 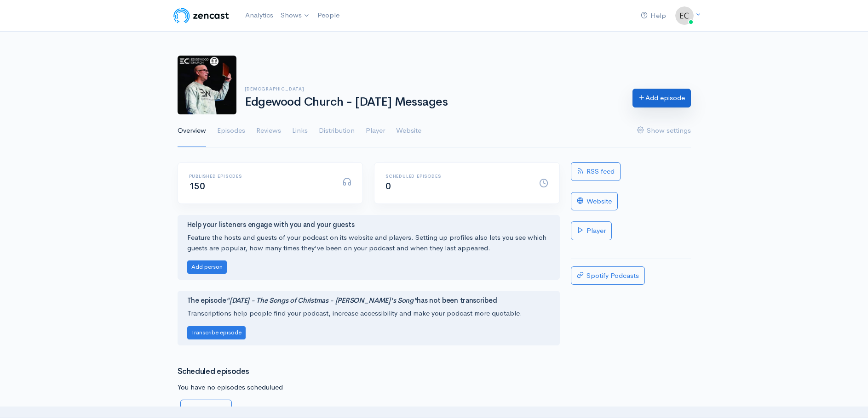 I want to click on p: You have no episodes schedulued, so click(x=368, y=387).